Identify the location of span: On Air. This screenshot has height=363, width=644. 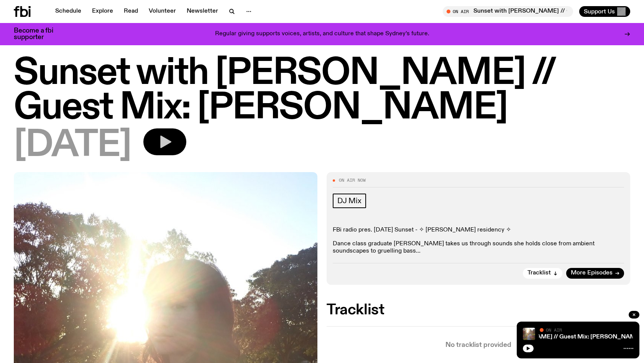
(554, 329).